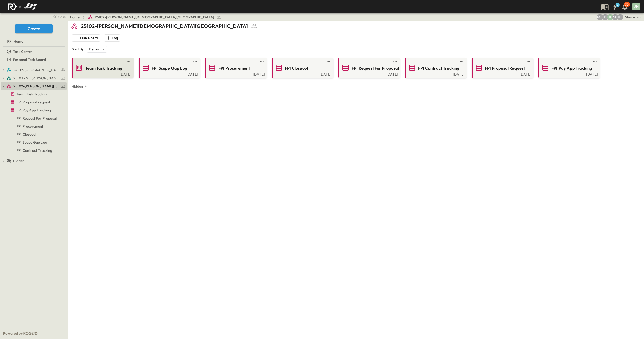 The image size is (644, 339). What do you see at coordinates (34, 126) in the screenshot?
I see `div: FPI Procurementtest` at bounding box center [34, 126].